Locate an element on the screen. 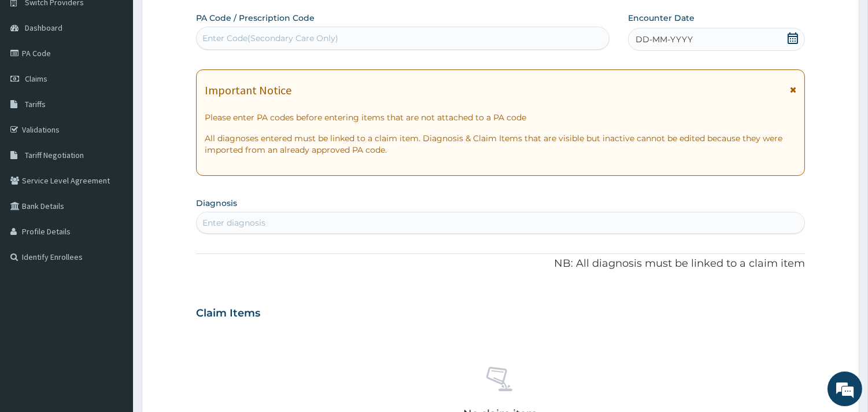  p: Please enter PA codes before entering items that are not attached to a PA code is located at coordinates (501, 118).